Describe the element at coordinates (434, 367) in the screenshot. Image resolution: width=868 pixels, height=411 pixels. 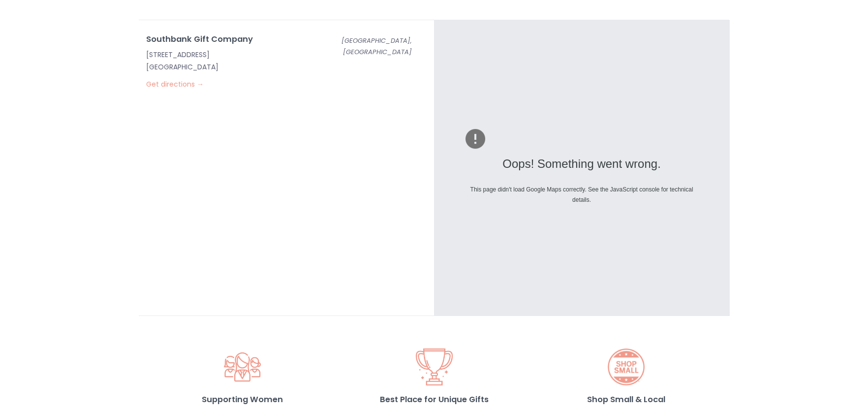
I see `img: Best Place for Unique Gifts` at that location.